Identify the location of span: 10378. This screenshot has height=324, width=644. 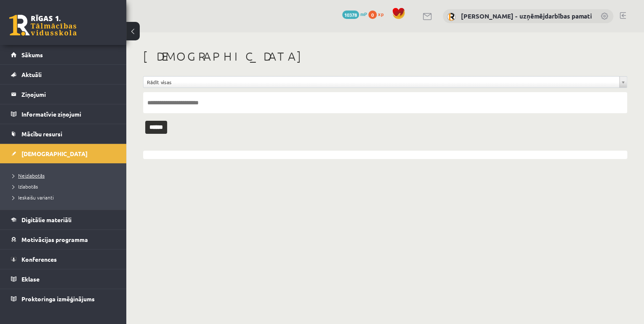
(351, 15).